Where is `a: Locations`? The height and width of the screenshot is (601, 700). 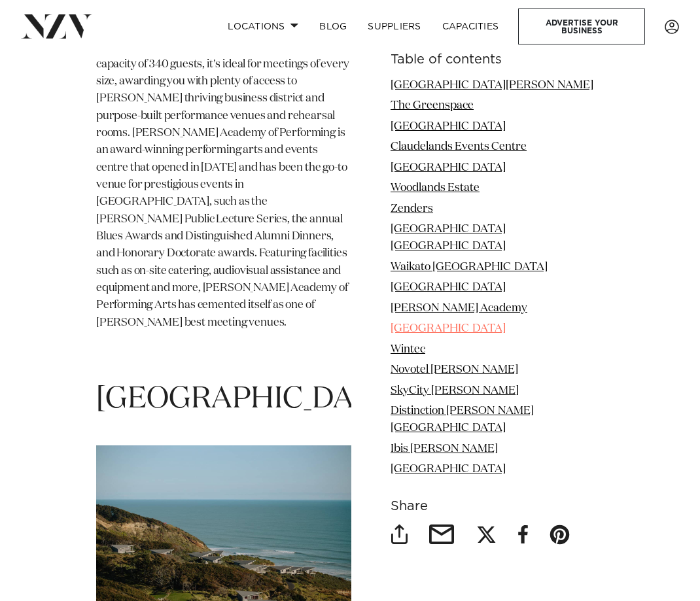
a: Locations is located at coordinates (263, 26).